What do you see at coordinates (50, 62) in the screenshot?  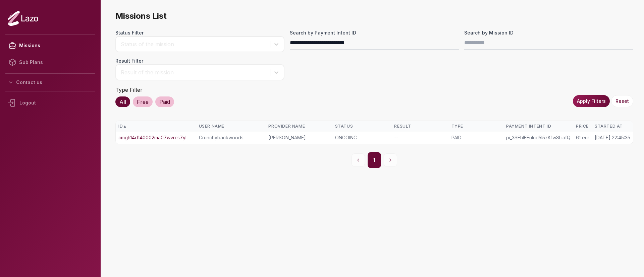 I see `a: Sub Plans` at bounding box center [50, 62].